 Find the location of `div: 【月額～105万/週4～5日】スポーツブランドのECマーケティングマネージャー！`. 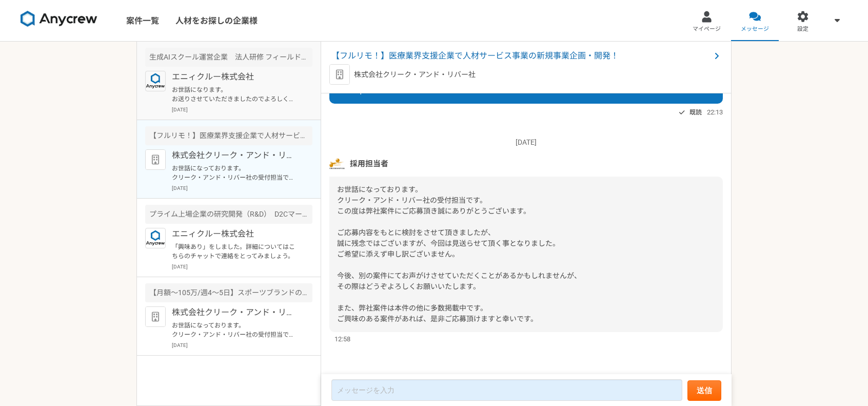

div: 【月額～105万/週4～5日】スポーツブランドのECマーケティングマネージャー！ is located at coordinates (229, 292).